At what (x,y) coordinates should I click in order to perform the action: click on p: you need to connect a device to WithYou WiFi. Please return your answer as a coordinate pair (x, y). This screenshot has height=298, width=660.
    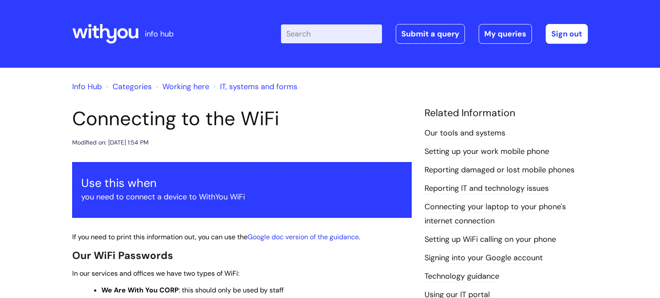
    Looking at the image, I should click on (242, 197).